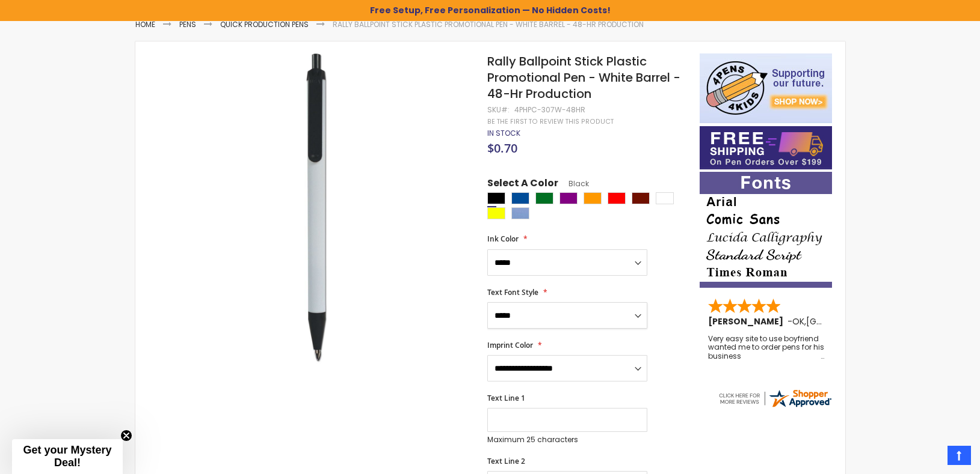 The width and height of the screenshot is (980, 474). What do you see at coordinates (67, 458) in the screenshot?
I see `div: Get your Mystery Deal!Close teaser` at bounding box center [67, 458].